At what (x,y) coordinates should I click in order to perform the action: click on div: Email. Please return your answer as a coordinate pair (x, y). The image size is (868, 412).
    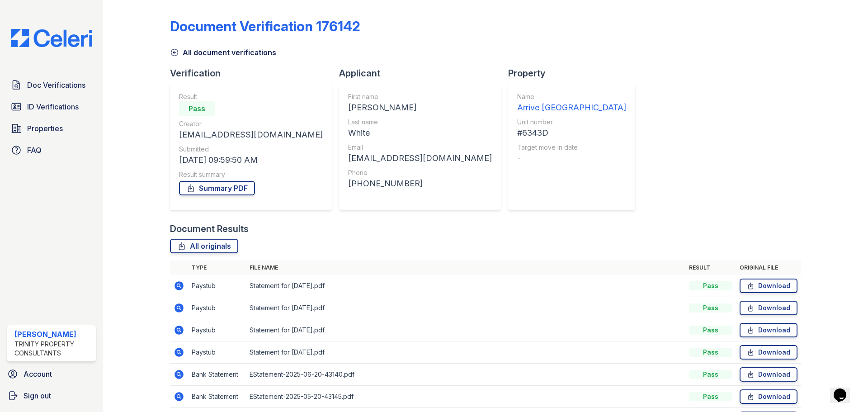
    Looking at the image, I should click on (420, 148).